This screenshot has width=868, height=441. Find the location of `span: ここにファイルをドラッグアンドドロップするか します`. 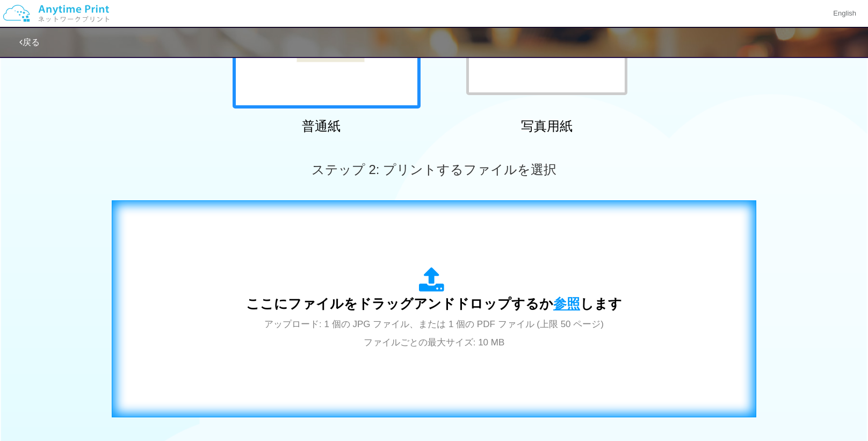

span: ここにファイルをドラッグアンドドロップするか します is located at coordinates (434, 303).